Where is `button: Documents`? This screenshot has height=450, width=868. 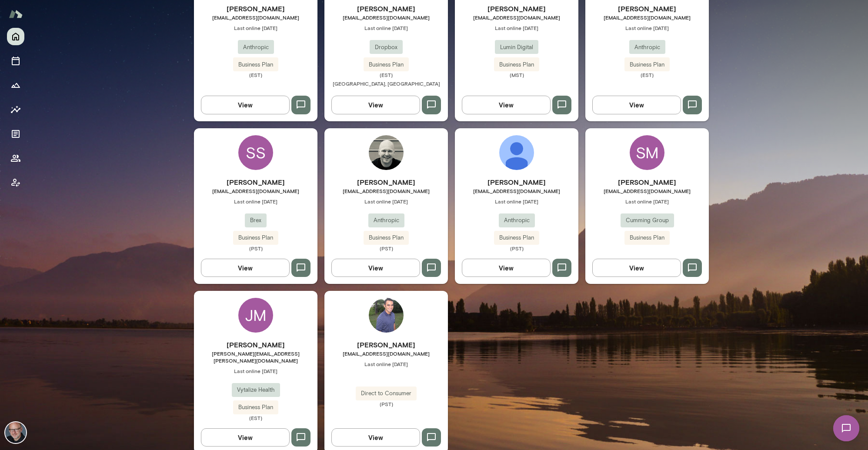 button: Documents is located at coordinates (16, 134).